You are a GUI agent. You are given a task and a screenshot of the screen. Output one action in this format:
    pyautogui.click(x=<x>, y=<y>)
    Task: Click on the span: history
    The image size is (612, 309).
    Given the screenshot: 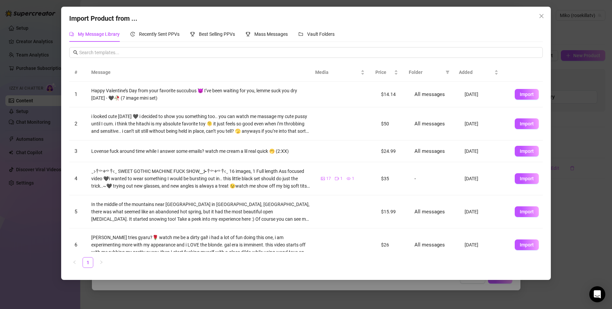 What is the action you would take?
    pyautogui.click(x=133, y=34)
    